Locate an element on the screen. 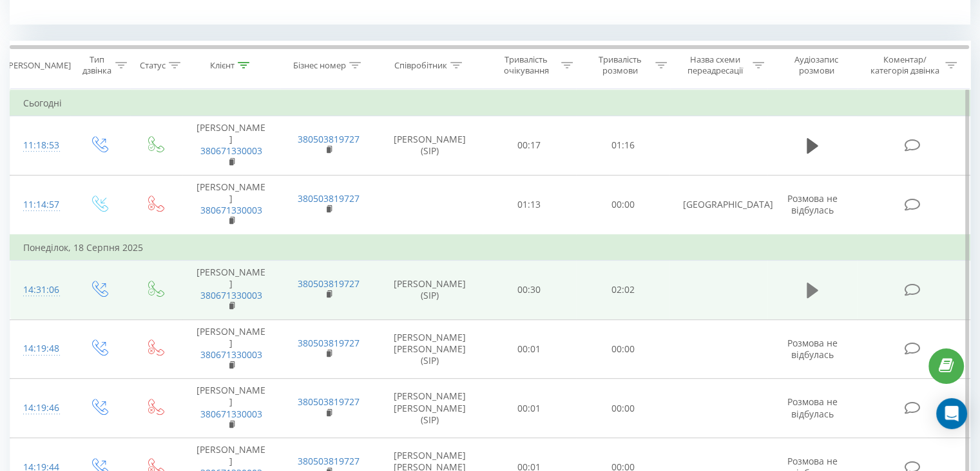 Image resolution: width=980 pixels, height=471 pixels. div: 11:14:57 is located at coordinates (40, 204).